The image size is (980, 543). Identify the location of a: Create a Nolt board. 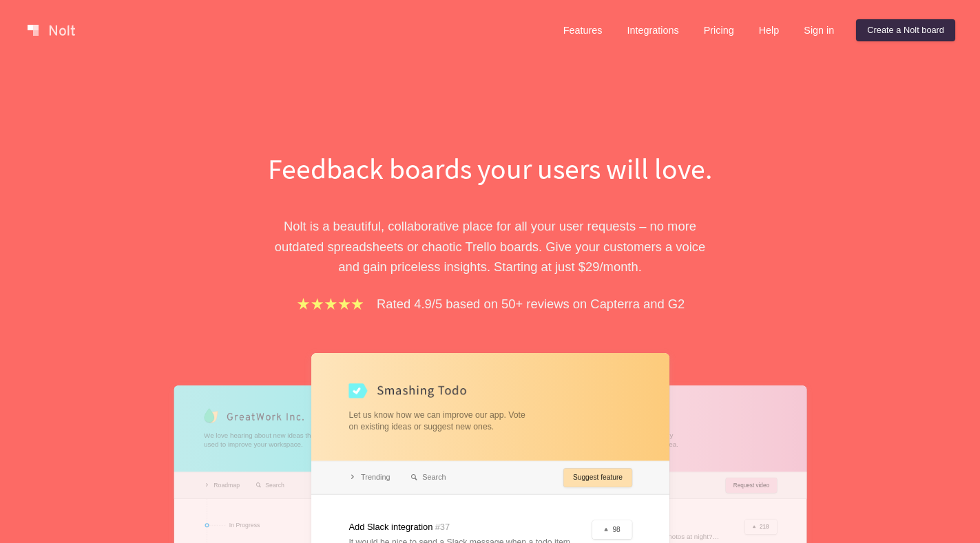
(905, 30).